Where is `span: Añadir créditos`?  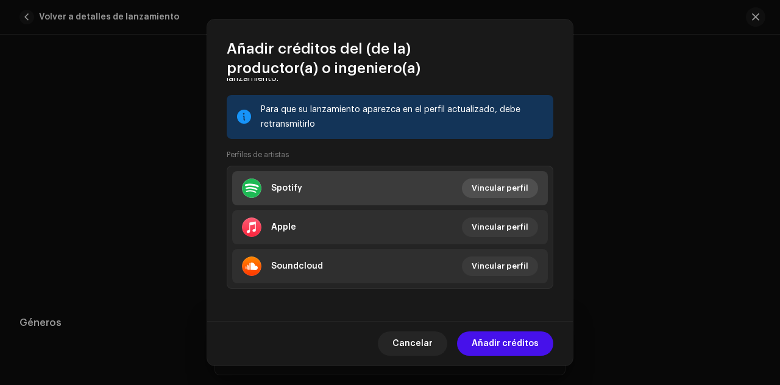
span: Añadir créditos is located at coordinates (505, 343).